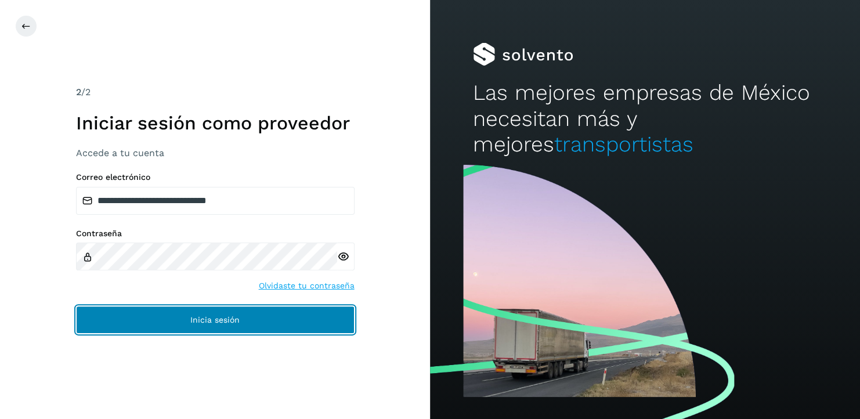 The width and height of the screenshot is (860, 419). I want to click on label: Correo electrónico, so click(215, 177).